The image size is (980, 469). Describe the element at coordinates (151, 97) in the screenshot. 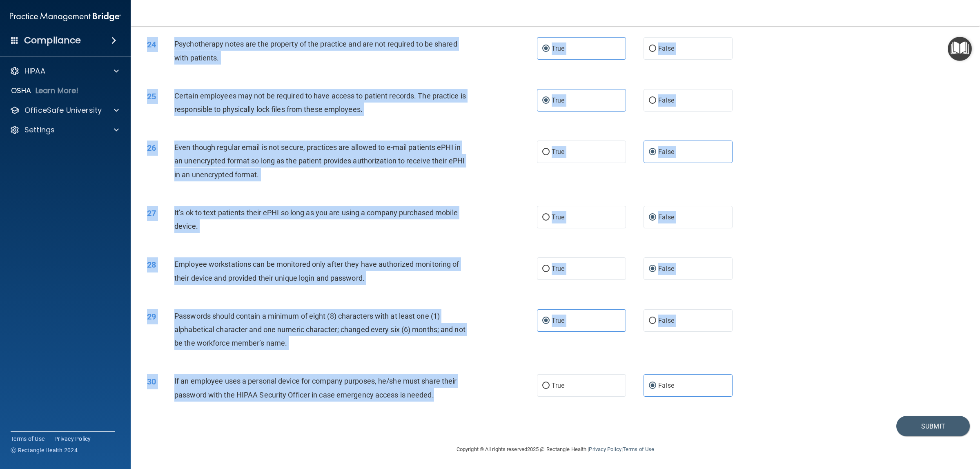

I see `span: 25` at that location.